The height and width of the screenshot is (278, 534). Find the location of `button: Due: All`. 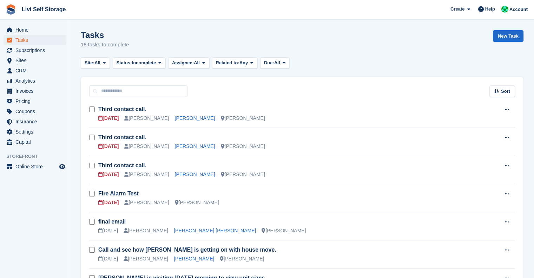

button: Due: All is located at coordinates (275, 63).